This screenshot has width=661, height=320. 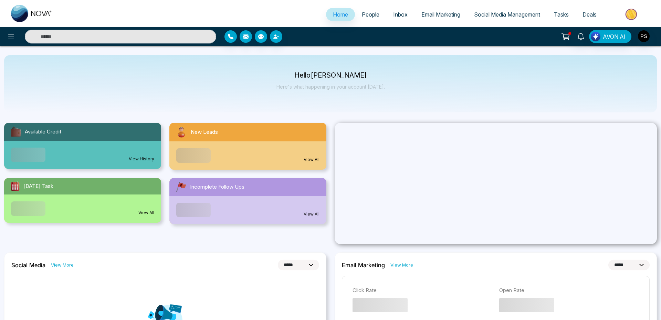 What do you see at coordinates (507, 14) in the screenshot?
I see `span: Social Media Management` at bounding box center [507, 14].